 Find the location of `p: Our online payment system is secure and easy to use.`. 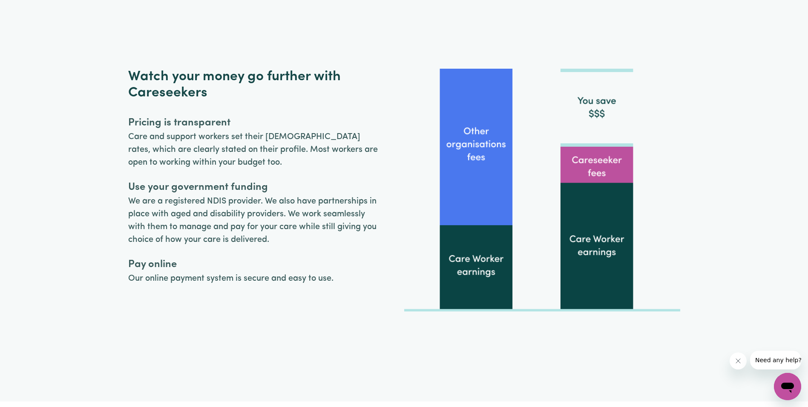

p: Our online payment system is secure and easy to use. is located at coordinates (256, 271).